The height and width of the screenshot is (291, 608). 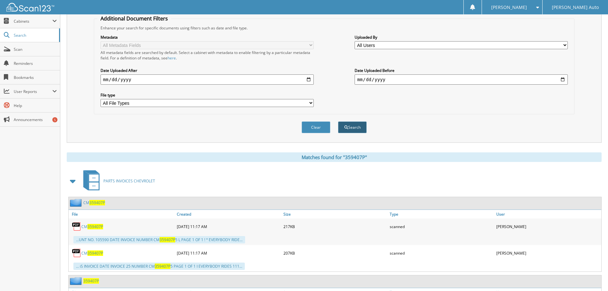 What do you see at coordinates (129, 181) in the screenshot?
I see `span: PARTS INVOICES CHEVROLET` at bounding box center [129, 181].